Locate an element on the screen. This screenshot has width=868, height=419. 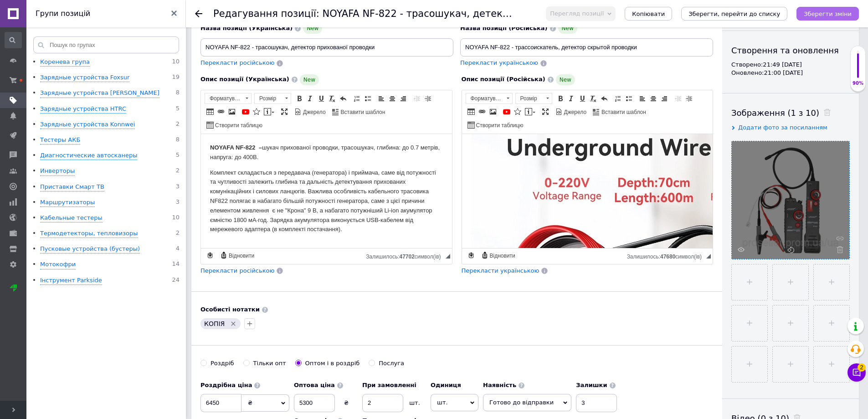
b: Наявність is located at coordinates (499, 385).